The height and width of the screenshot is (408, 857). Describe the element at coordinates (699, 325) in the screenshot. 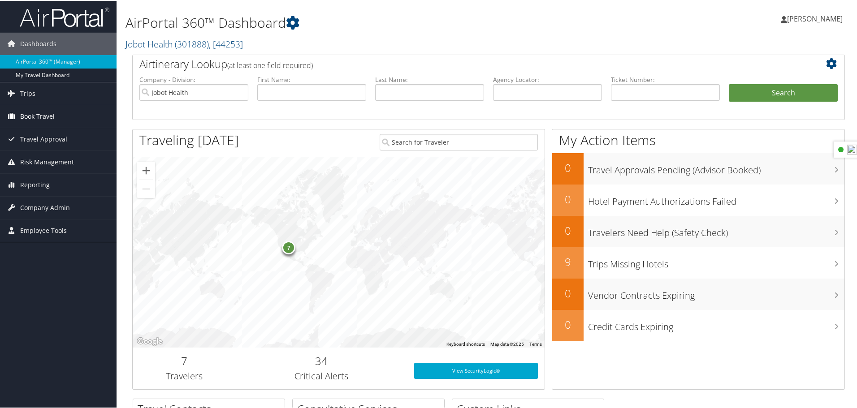

I see `a: 0Credit Cards Expiring` at that location.